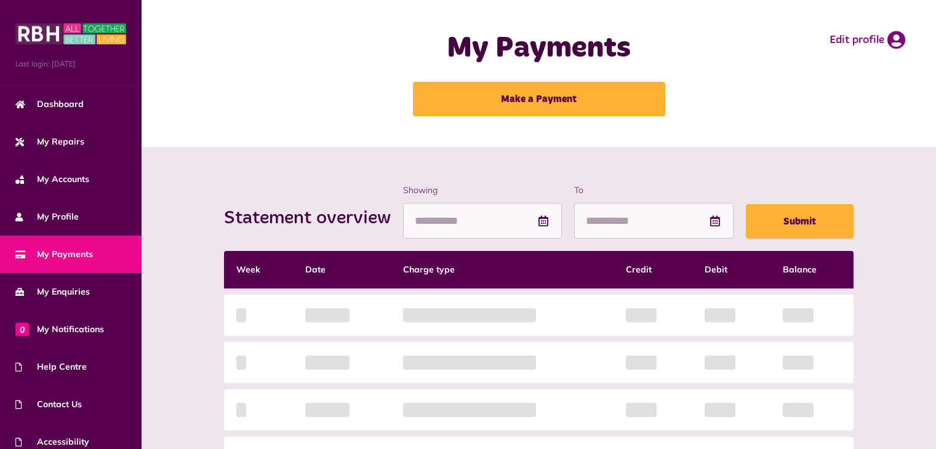 Image resolution: width=936 pixels, height=449 pixels. What do you see at coordinates (867, 40) in the screenshot?
I see `a: Edit profile` at bounding box center [867, 40].